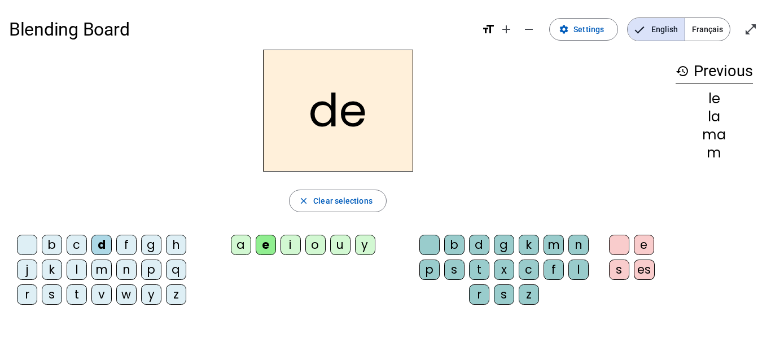  I want to click on div: le, so click(714, 99).